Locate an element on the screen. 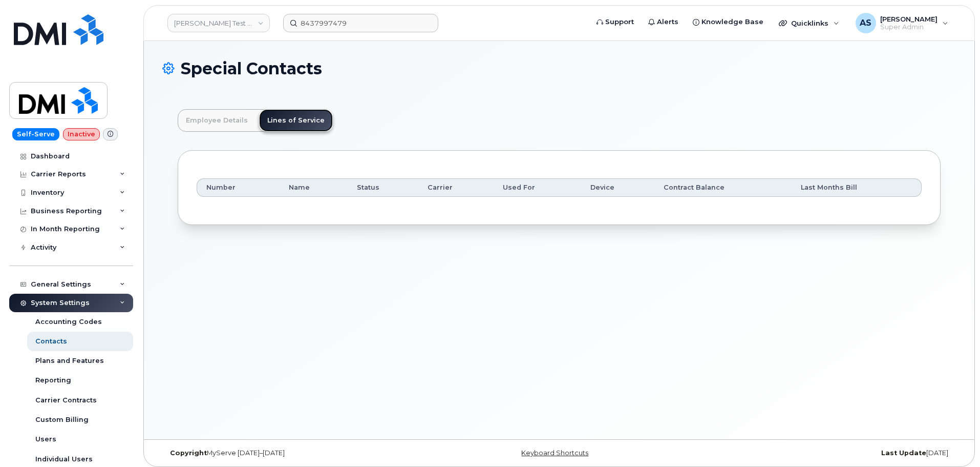 The height and width of the screenshot is (467, 980). th: Number is located at coordinates (238, 188).